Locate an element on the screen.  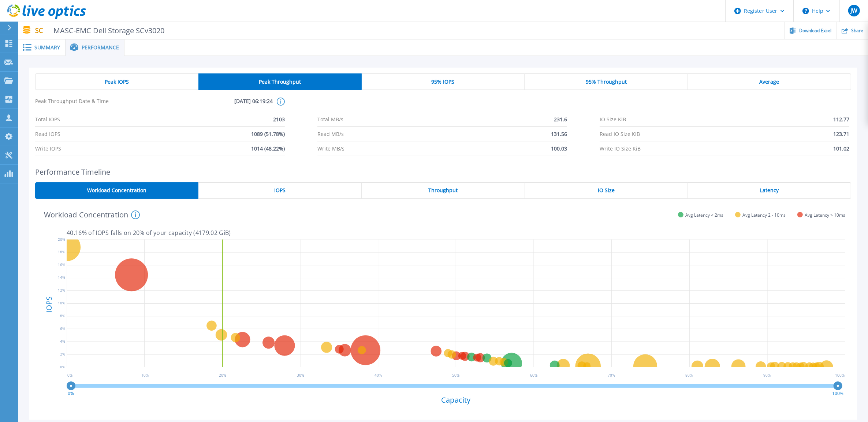
span: 131.56 is located at coordinates (559, 134).